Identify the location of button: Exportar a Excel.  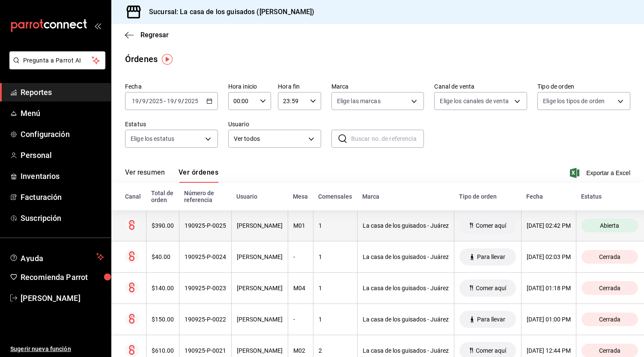
(601, 173).